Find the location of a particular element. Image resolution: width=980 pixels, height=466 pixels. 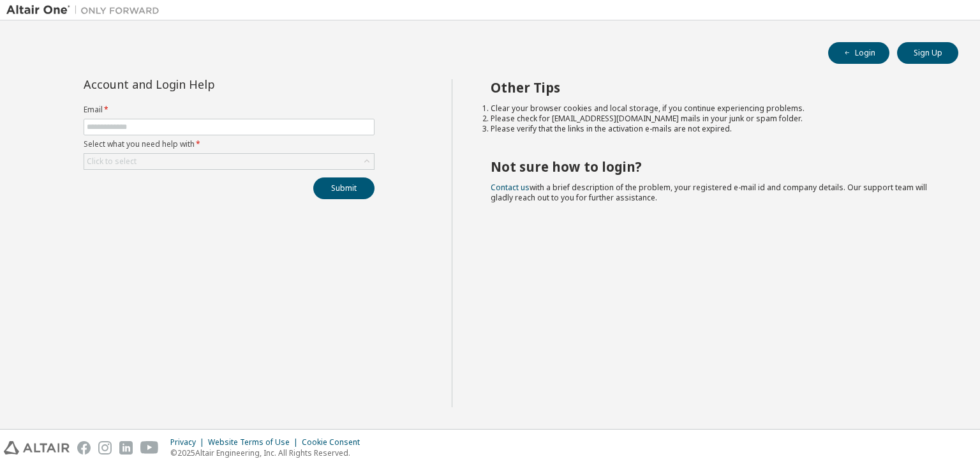

a: Contact us is located at coordinates (510, 187).